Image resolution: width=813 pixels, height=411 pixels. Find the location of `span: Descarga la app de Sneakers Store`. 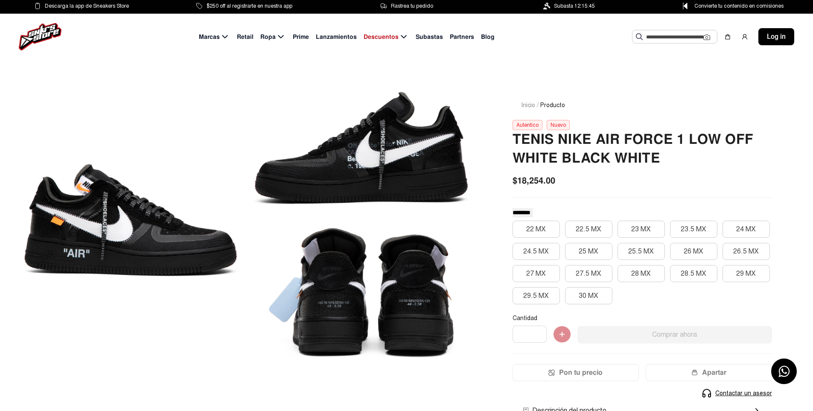

span: Descarga la app de Sneakers Store is located at coordinates (87, 6).